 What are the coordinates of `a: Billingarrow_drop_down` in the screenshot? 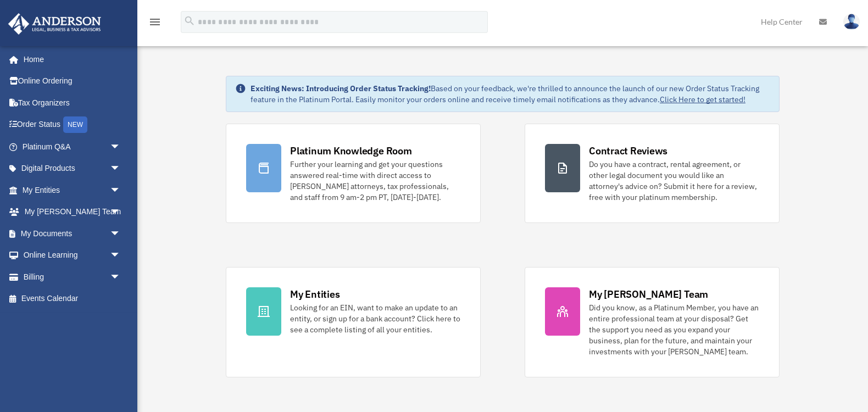 It's located at (72, 277).